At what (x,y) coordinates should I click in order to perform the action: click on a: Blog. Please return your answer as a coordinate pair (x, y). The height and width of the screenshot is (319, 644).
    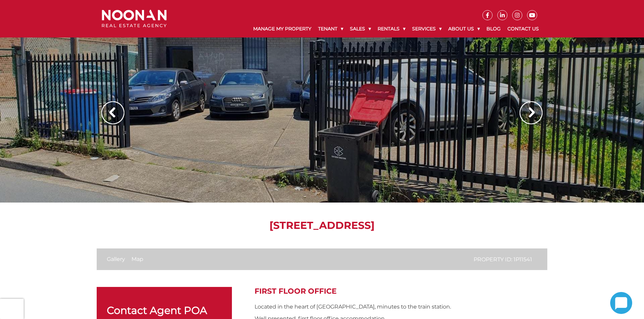
    Looking at the image, I should click on (494, 29).